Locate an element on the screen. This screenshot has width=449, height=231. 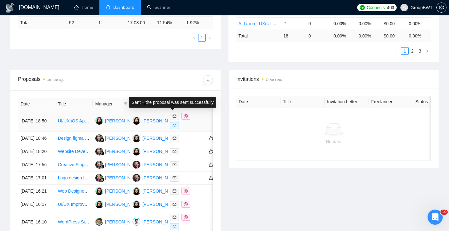
td: UI/UX Improvement for WordPress Dashboard is located at coordinates (74, 205).